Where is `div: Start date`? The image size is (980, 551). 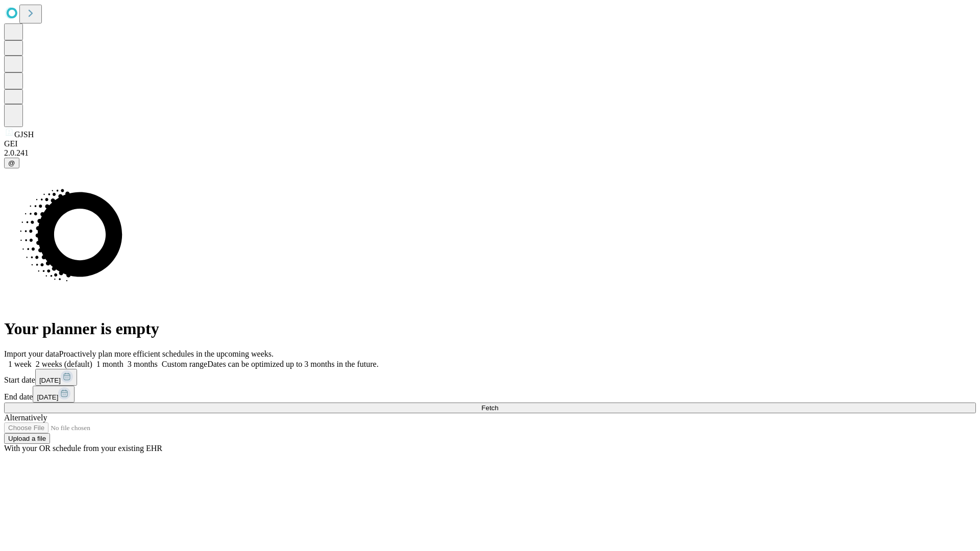
div: Start date is located at coordinates (490, 377).